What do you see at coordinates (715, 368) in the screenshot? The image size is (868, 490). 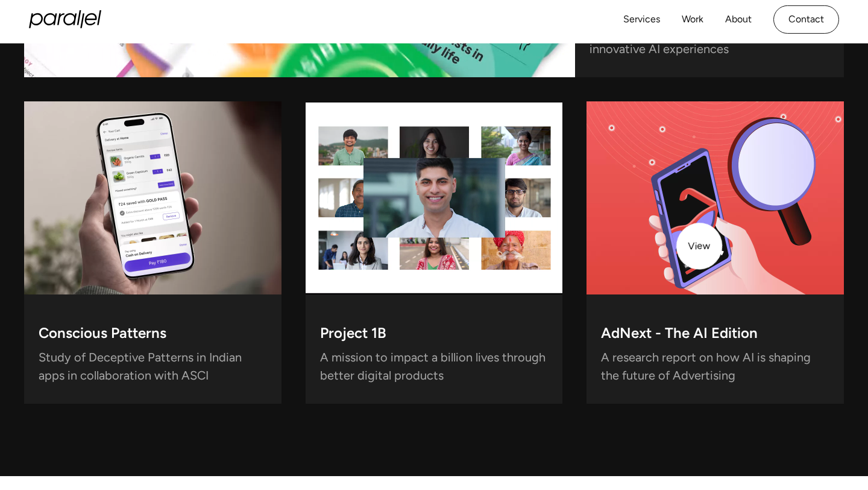 I see `p: A research report on how AI is shaping the future of Advertising` at bounding box center [715, 368].